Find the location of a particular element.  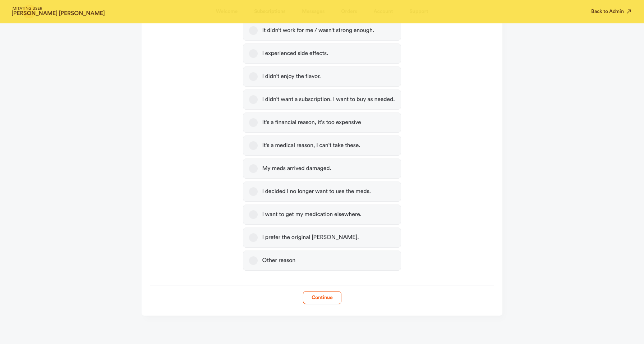

button: My meds arrived damaged. is located at coordinates (253, 168).